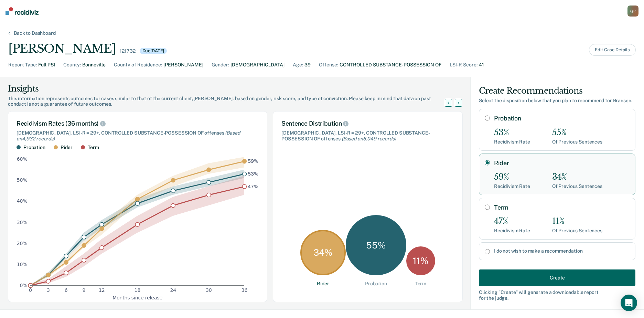 Image resolution: width=644 pixels, height=318 pixels. Describe the element at coordinates (231, 89) in the screenshot. I see `div: Insights` at that location.